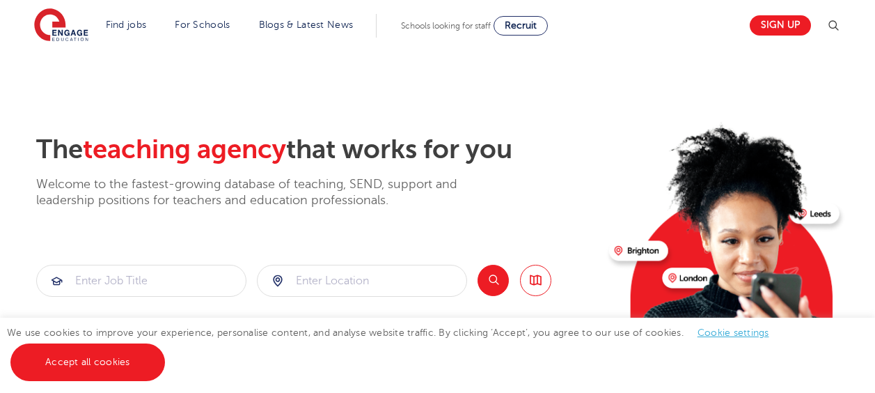 The width and height of the screenshot is (875, 393). I want to click on span: We use cookies to improve your experience, personalise content, and analyse website traffic. By c..., so click(395, 347).